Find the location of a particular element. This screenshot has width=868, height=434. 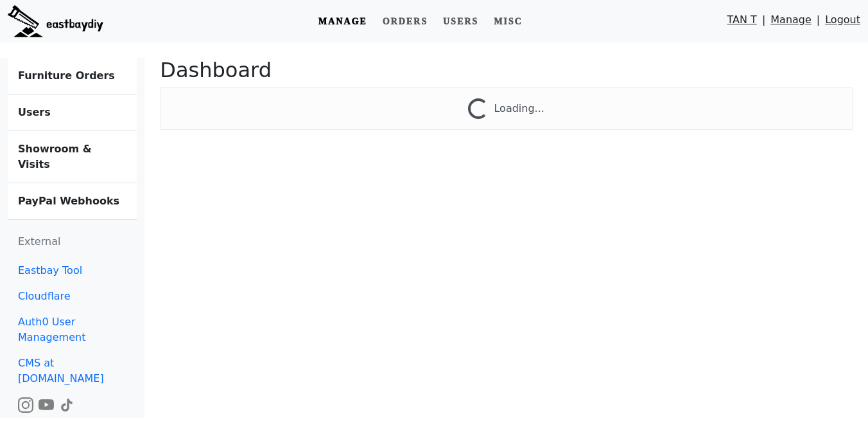

a: Auth0 User Management is located at coordinates (72, 330).